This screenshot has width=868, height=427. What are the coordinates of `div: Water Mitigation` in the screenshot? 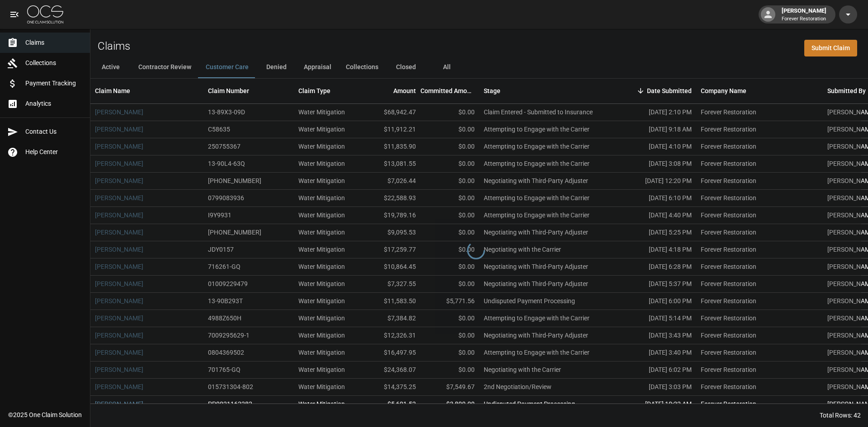 It's located at (321, 404).